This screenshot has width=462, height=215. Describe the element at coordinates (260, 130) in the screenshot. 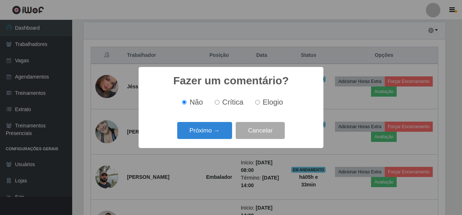

I see `button: Cancelar` at that location.